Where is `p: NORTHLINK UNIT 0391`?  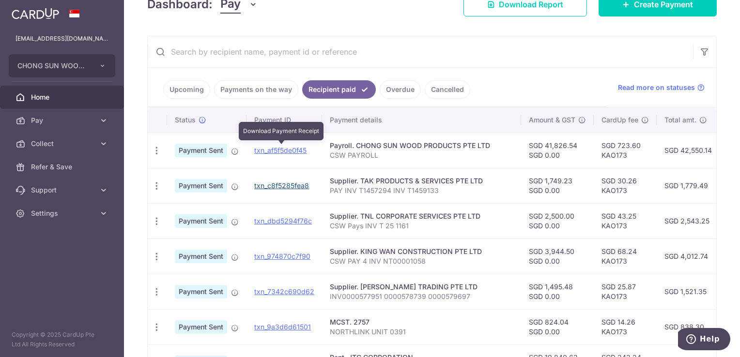
p: NORTHLINK UNIT 0391 is located at coordinates (421, 332).